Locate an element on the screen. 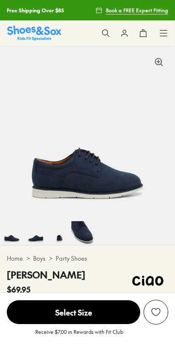 This screenshot has height=350, width=175. p: Receive $7.00 in Rewards with Fit Club is located at coordinates (79, 335).